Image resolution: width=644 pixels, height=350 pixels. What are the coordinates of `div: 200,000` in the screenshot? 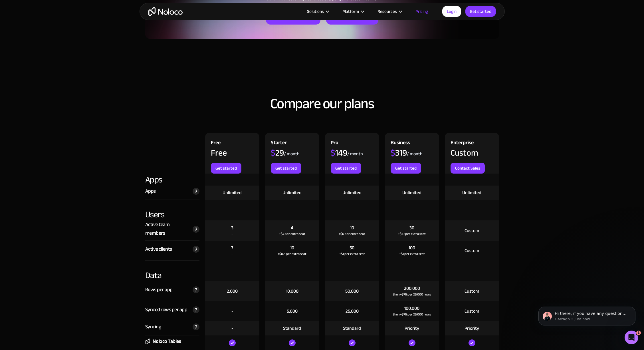 It's located at (412, 288).